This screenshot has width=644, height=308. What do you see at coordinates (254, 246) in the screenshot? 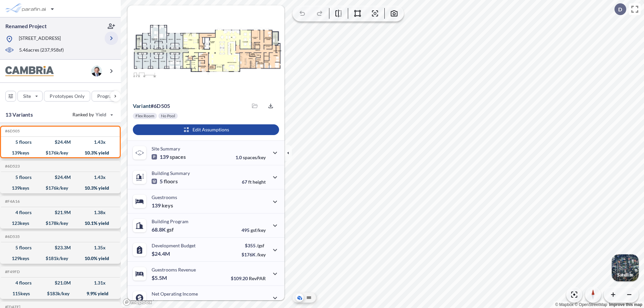
I see `p: $355` at bounding box center [254, 246].